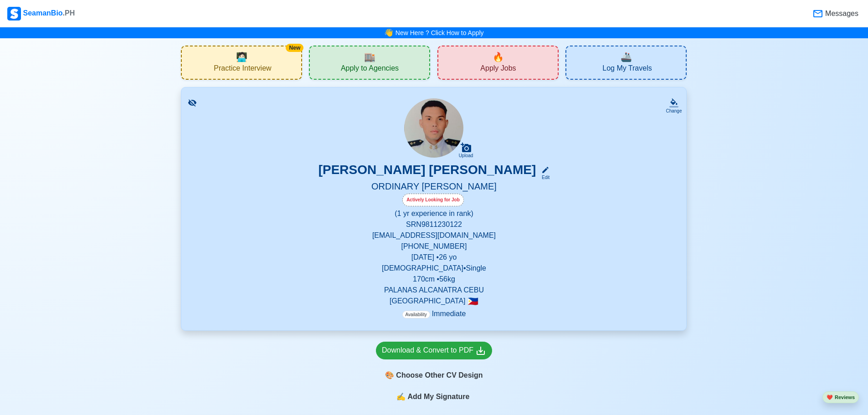 The image size is (868, 415). What do you see at coordinates (41, 14) in the screenshot?
I see `div: SeamanBio` at bounding box center [41, 14].